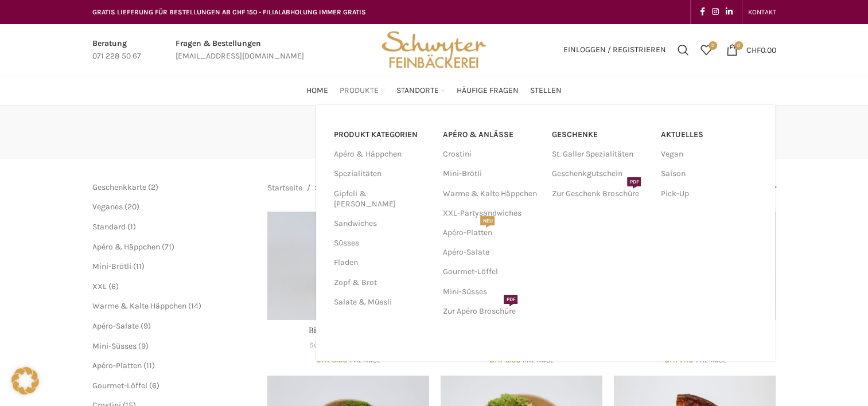 The width and height of the screenshot is (868, 406). What do you see at coordinates (488, 91) in the screenshot?
I see `span: Häufige Fragen` at bounding box center [488, 91].